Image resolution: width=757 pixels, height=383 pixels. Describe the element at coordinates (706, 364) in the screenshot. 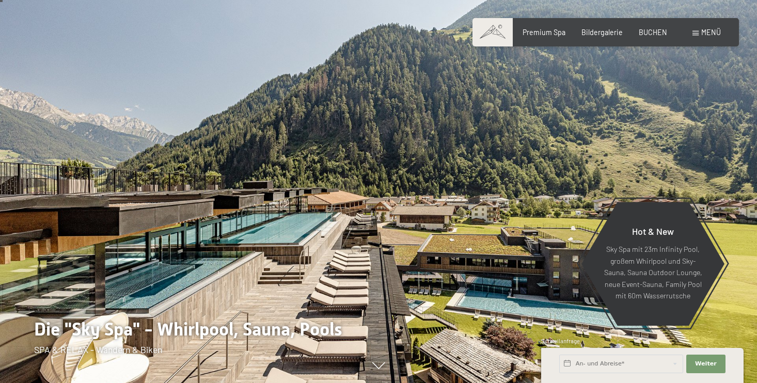

I see `span: Weiter` at that location.